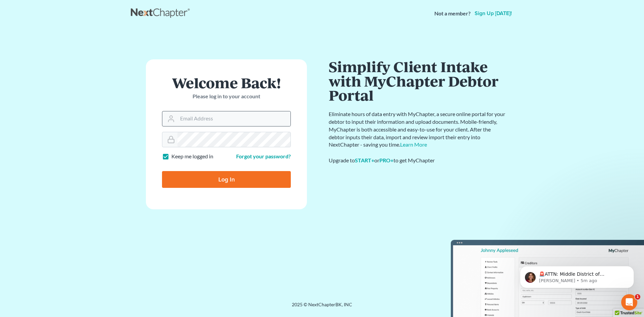 This screenshot has width=644, height=317. What do you see at coordinates (73, 29) in the screenshot?
I see `p: Message from Katie, sent 5m ago` at bounding box center [73, 29].